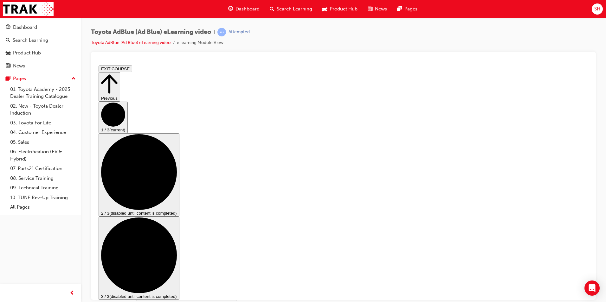 The image size is (606, 302). I want to click on a: news-iconNews, so click(377, 9).